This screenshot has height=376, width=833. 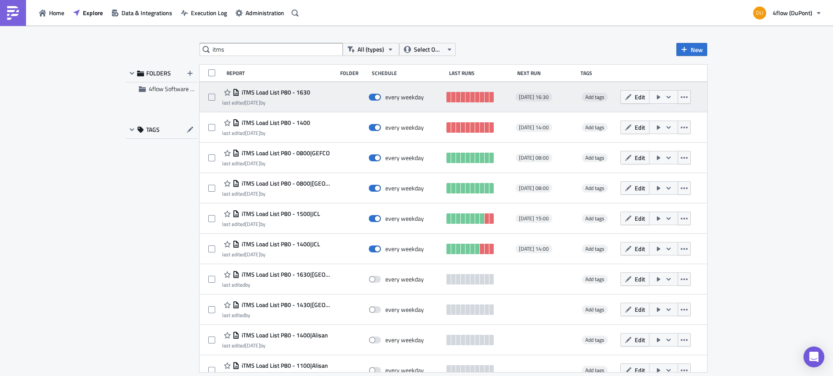 What do you see at coordinates (546, 73) in the screenshot?
I see `div: Next Run` at bounding box center [546, 73].